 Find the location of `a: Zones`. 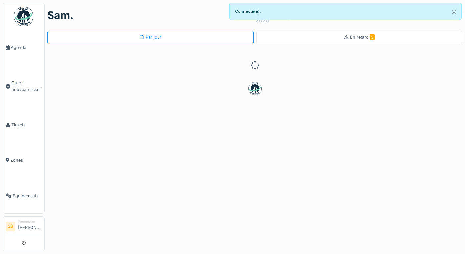

a: Zones is located at coordinates (24, 160).